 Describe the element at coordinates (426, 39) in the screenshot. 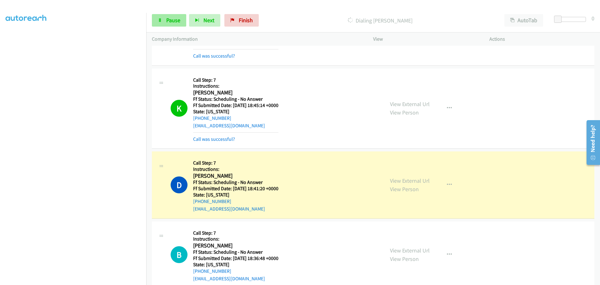

I see `p: View` at that location.